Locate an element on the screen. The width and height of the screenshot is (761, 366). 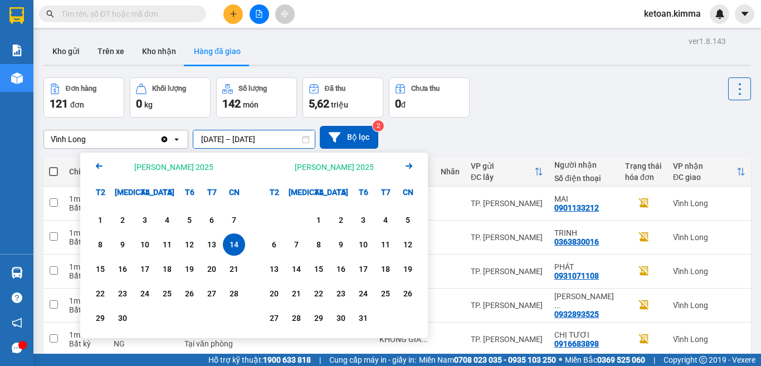
div: ĐC giao is located at coordinates (704, 177).